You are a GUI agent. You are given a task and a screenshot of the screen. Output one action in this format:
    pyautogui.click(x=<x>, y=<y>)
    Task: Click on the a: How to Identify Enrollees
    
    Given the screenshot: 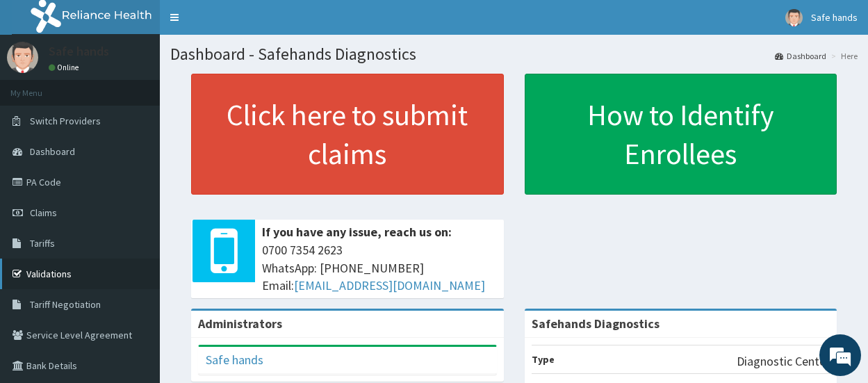 What is the action you would take?
    pyautogui.click(x=682, y=134)
    